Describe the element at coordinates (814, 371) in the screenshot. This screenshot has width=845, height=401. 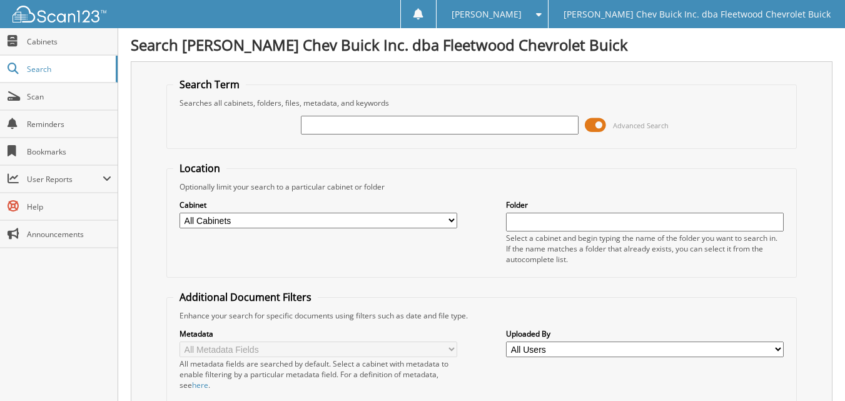
I see `div: Chat Widget` at that location.